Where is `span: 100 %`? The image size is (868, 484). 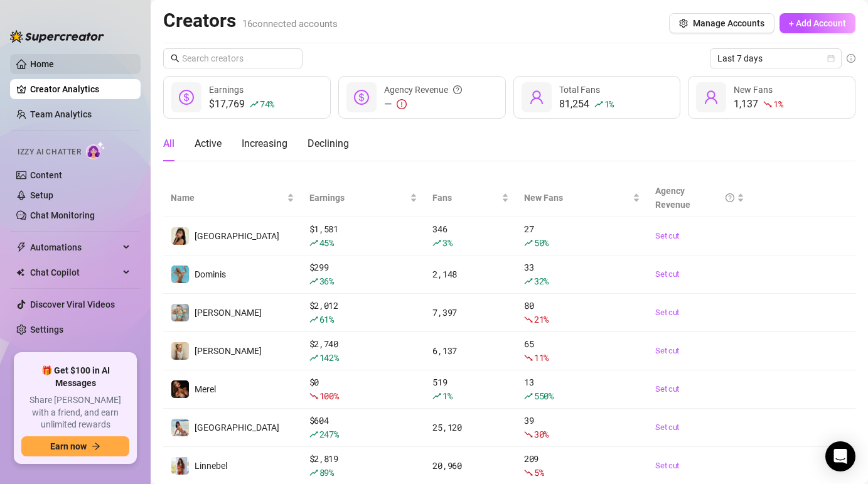
span: 100 % is located at coordinates (329, 395).